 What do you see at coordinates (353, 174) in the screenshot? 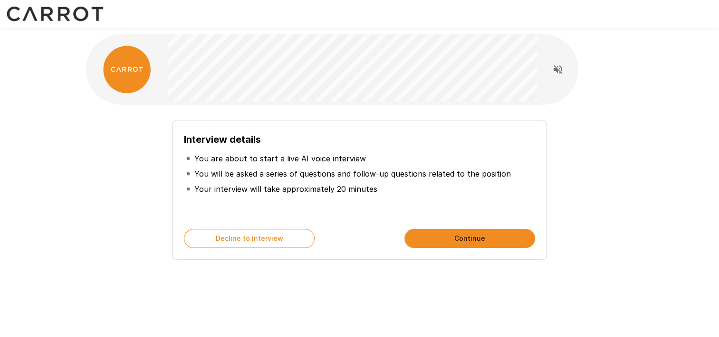
I see `p: You will be asked a series of questions and follow-up questions related to the position` at bounding box center [353, 174].